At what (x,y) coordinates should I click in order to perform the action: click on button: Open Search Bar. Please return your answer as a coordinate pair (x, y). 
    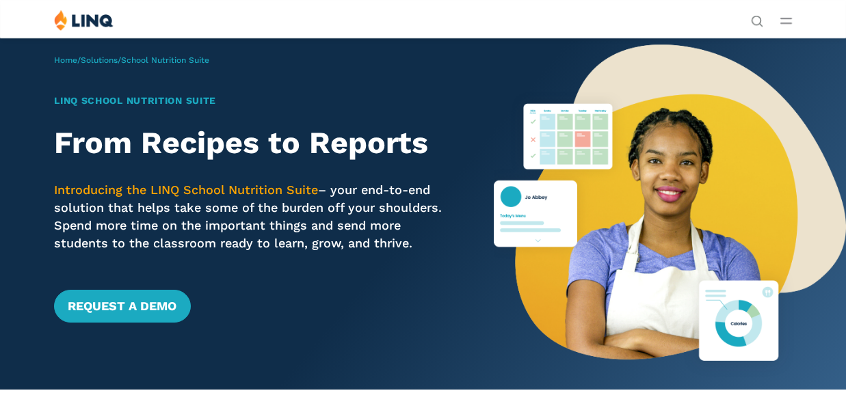
    Looking at the image, I should click on (757, 20).